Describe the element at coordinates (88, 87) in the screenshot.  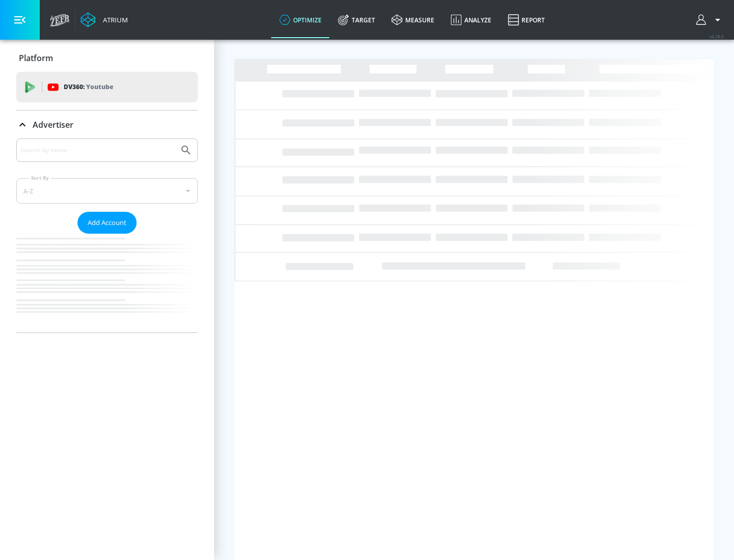
I see `p: DV360:` at that location.